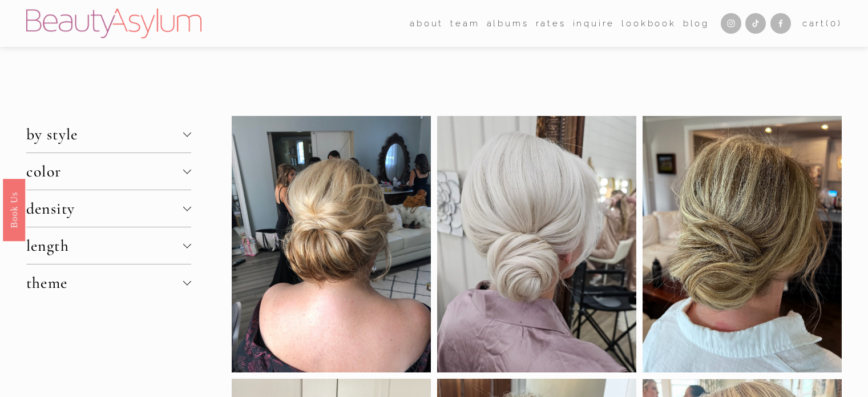 This screenshot has width=868, height=397. Describe the element at coordinates (594, 23) in the screenshot. I see `a: Inquire` at that location.